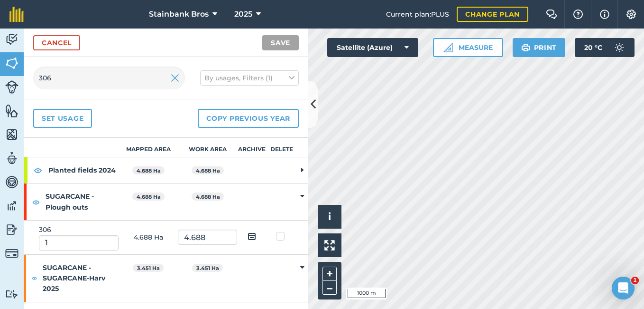  I want to click on input: Search, so click(109, 78).